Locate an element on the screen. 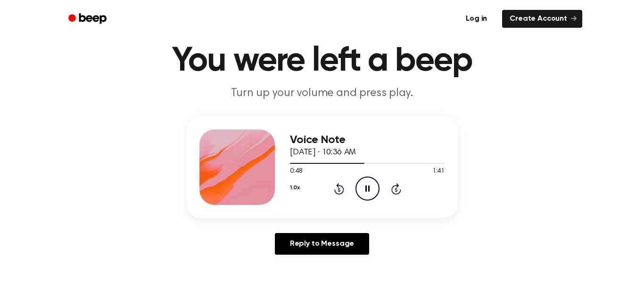 The image size is (644, 282). h1: You were left a beep is located at coordinates (322, 61).